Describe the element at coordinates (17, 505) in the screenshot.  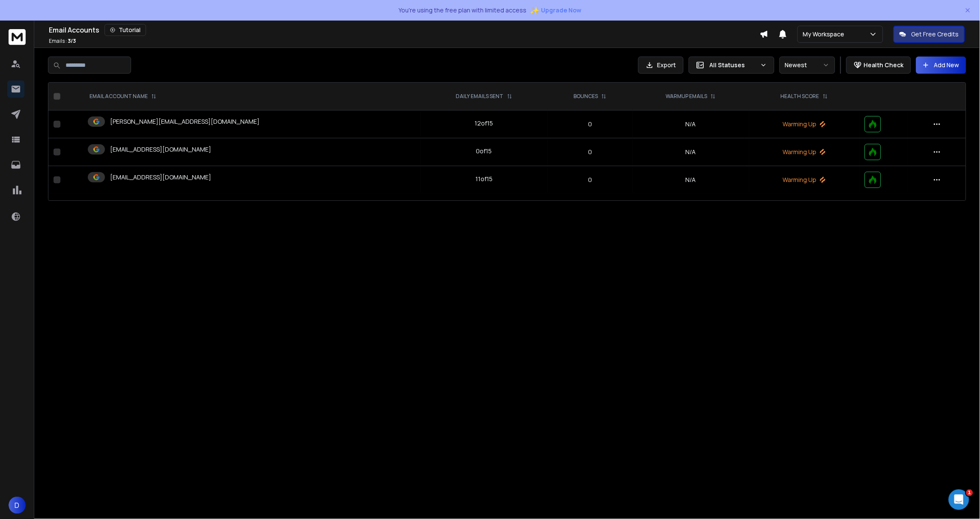
I see `button: D` at that location.